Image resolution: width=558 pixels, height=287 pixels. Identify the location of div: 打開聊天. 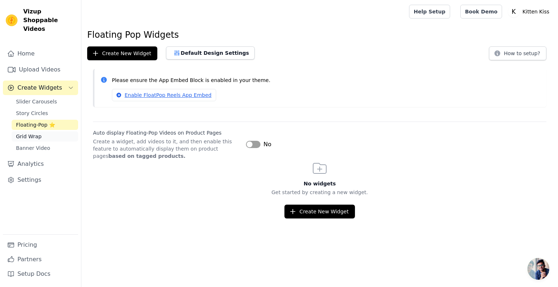
(539, 269).